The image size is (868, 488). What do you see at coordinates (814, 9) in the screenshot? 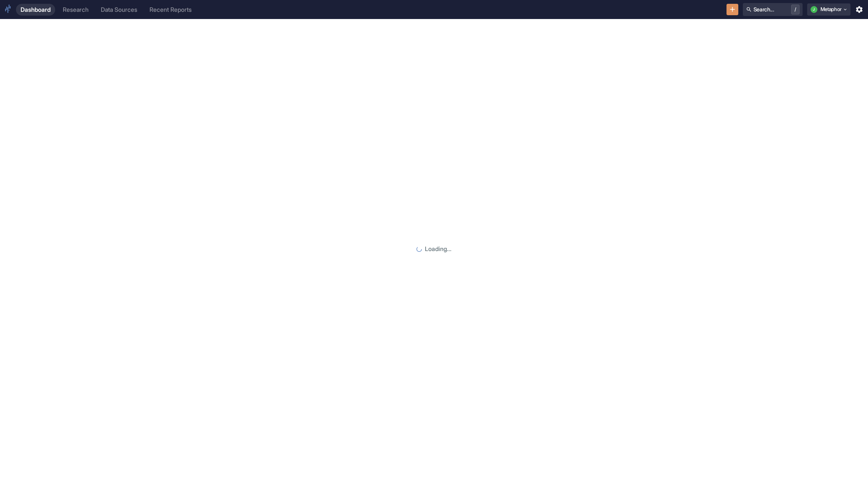
I see `div: J` at bounding box center [814, 9].